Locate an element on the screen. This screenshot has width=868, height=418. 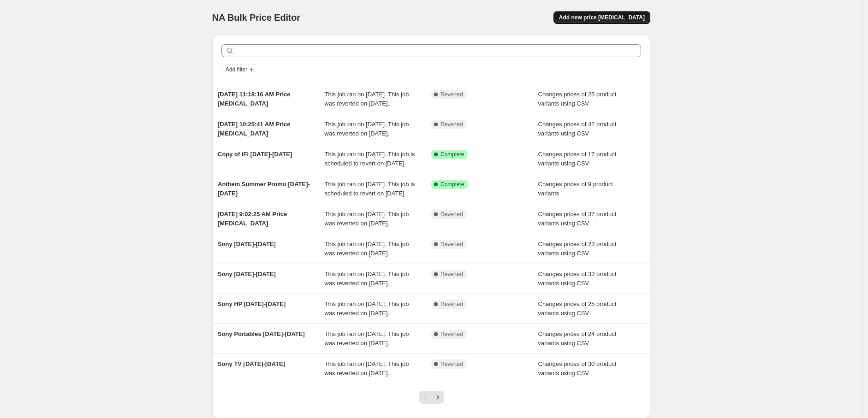
span: Changes prices of 23 product variants using CSV is located at coordinates (577, 248).